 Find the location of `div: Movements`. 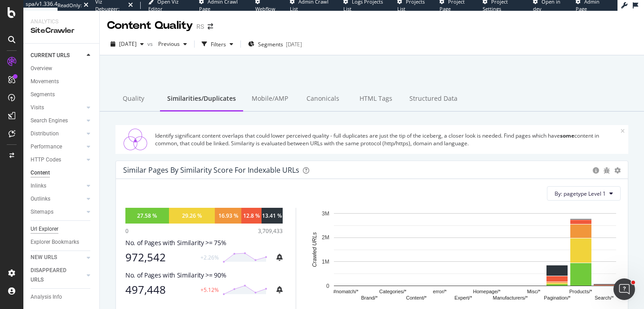

div: Movements is located at coordinates (45, 82).